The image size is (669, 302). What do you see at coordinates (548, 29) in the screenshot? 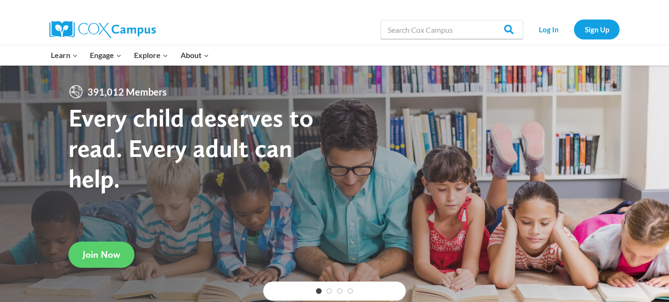
I see `a: Log In` at bounding box center [548, 29].